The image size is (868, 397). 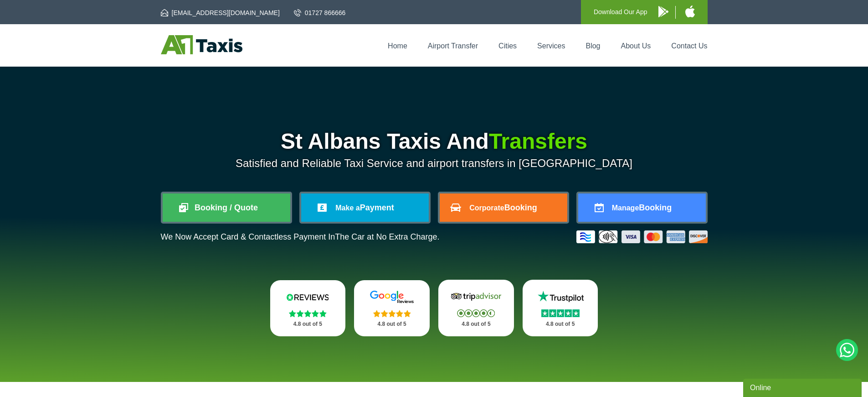 What do you see at coordinates (308, 308) in the screenshot?
I see `a: Reviews.io Stars 4.8 out of 5` at bounding box center [308, 308].